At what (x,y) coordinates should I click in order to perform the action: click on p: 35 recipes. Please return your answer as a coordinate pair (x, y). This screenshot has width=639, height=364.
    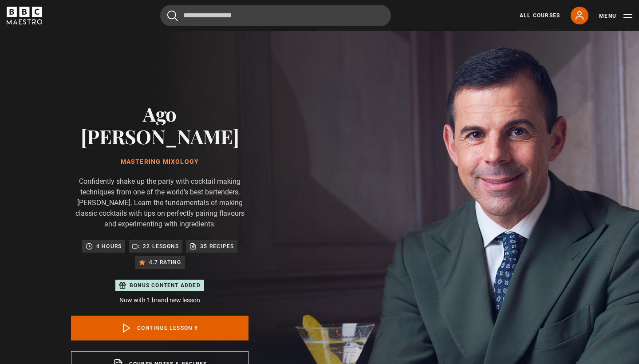
    Looking at the image, I should click on (217, 246).